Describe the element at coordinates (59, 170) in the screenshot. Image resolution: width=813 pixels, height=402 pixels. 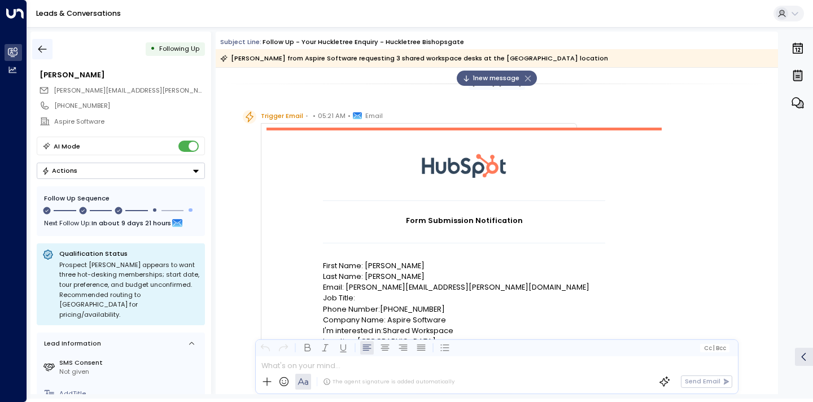
I see `div: Actions` at that location.